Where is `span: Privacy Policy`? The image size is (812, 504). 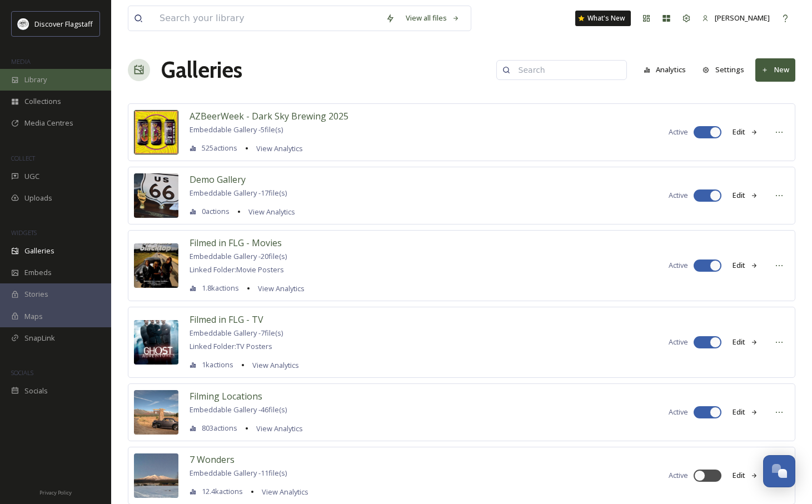 span: Privacy Policy is located at coordinates (55, 493).